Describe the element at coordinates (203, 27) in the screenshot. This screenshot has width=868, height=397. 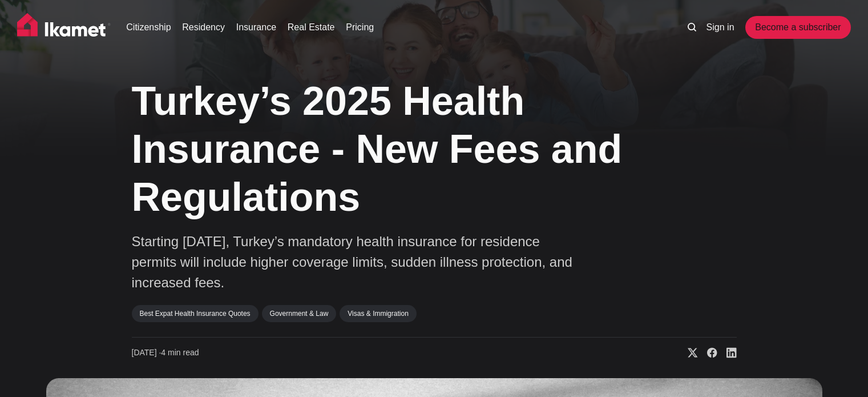
I see `a: Residency` at that location.